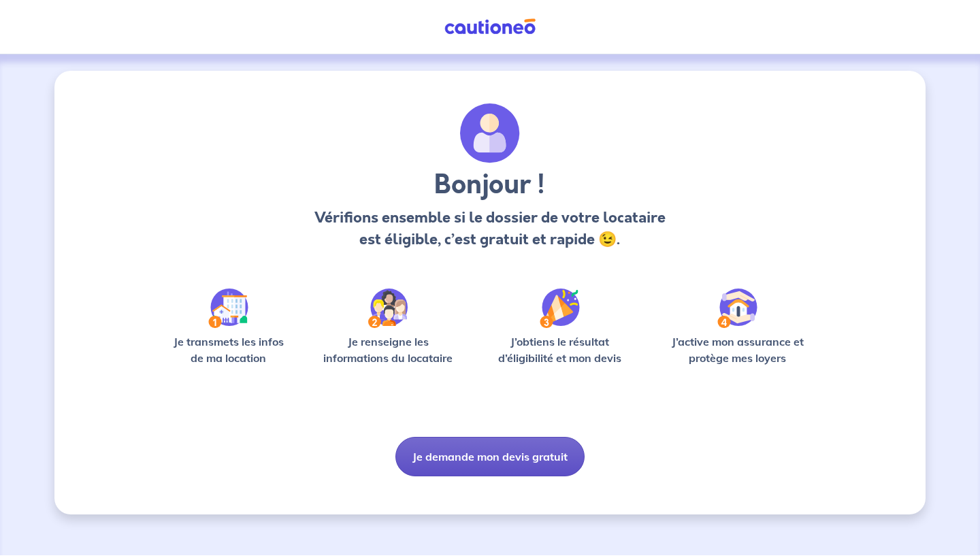  What do you see at coordinates (228, 309) in the screenshot?
I see `img: /static/90a569abe86eec82015bcaae536bd8e6/Step-1.svg` at bounding box center [228, 309].